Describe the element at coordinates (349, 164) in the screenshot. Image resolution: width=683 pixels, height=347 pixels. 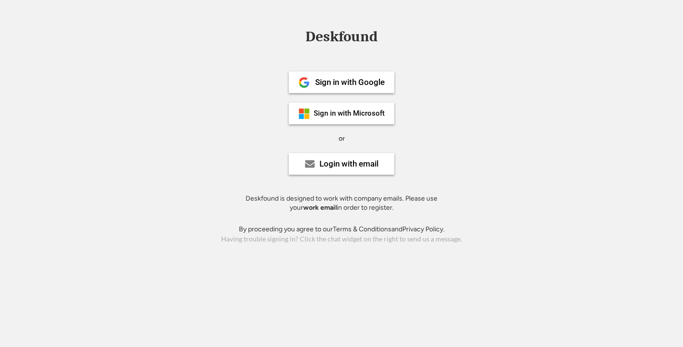
I see `div: Login with email` at that location.